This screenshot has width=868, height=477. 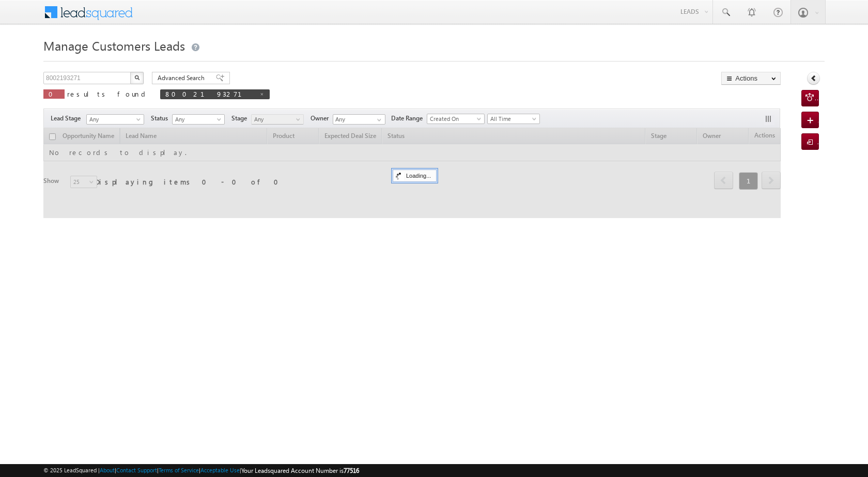 What do you see at coordinates (201, 470) in the screenshot?
I see `span: © 2025 LeadSquared | | | | |` at bounding box center [201, 470].